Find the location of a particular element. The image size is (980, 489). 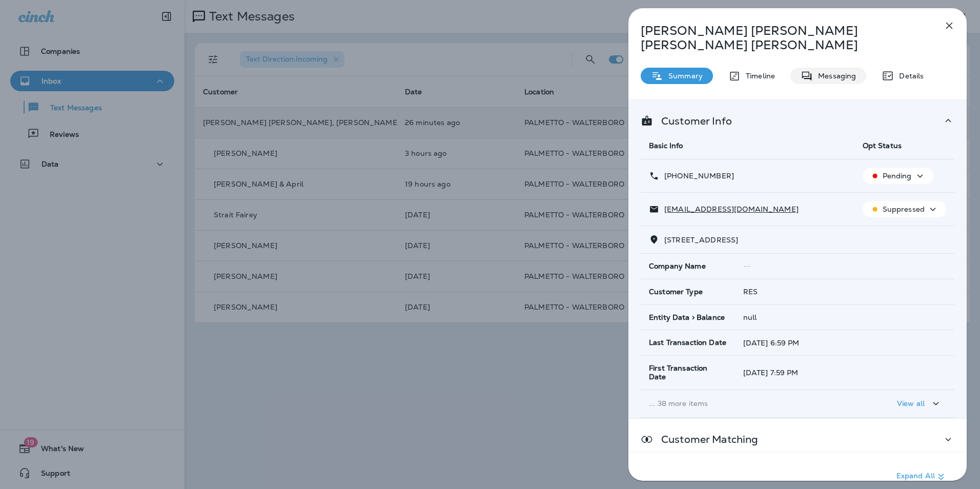

span: Basic Info is located at coordinates (665, 145).